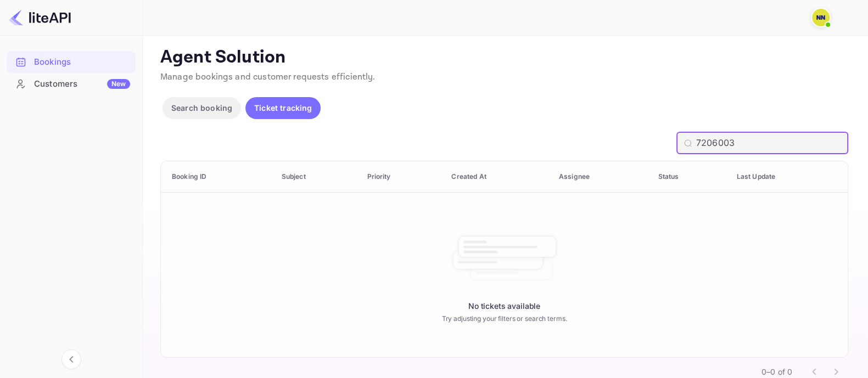 The width and height of the screenshot is (868, 378). Describe the element at coordinates (772, 143) in the screenshot. I see `input: Search by Booking ID` at that location.